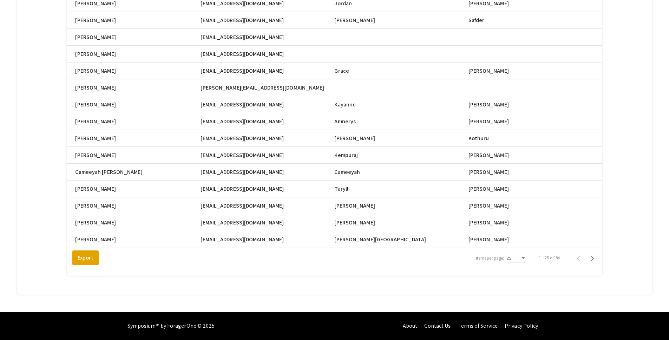 The width and height of the screenshot is (669, 340). Describe the element at coordinates (592, 258) in the screenshot. I see `button: Next page` at that location.